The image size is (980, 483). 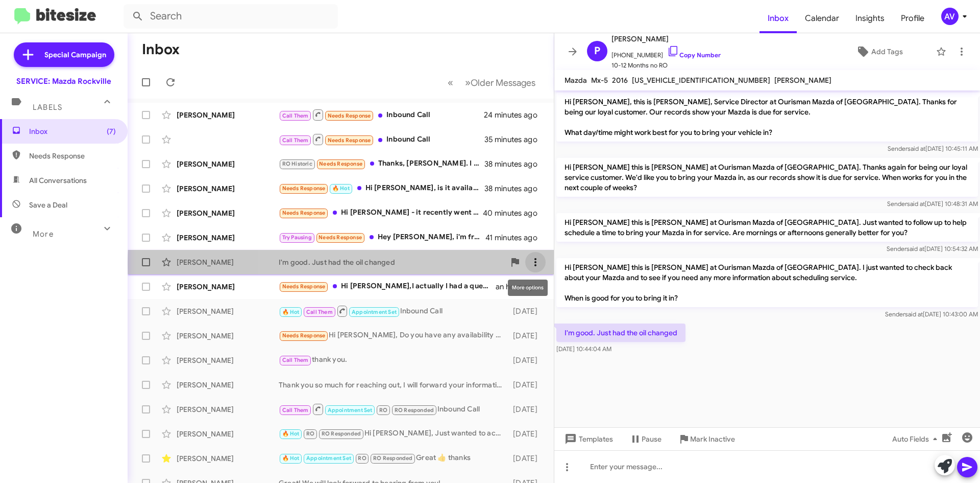 What do you see at coordinates (528, 288) in the screenshot?
I see `div: More options` at bounding box center [528, 288].